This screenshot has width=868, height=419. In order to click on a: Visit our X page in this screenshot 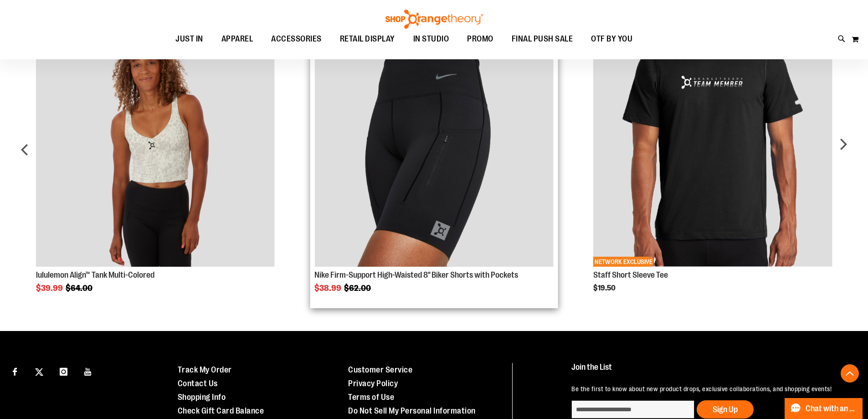, I will do `click(39, 371)`.